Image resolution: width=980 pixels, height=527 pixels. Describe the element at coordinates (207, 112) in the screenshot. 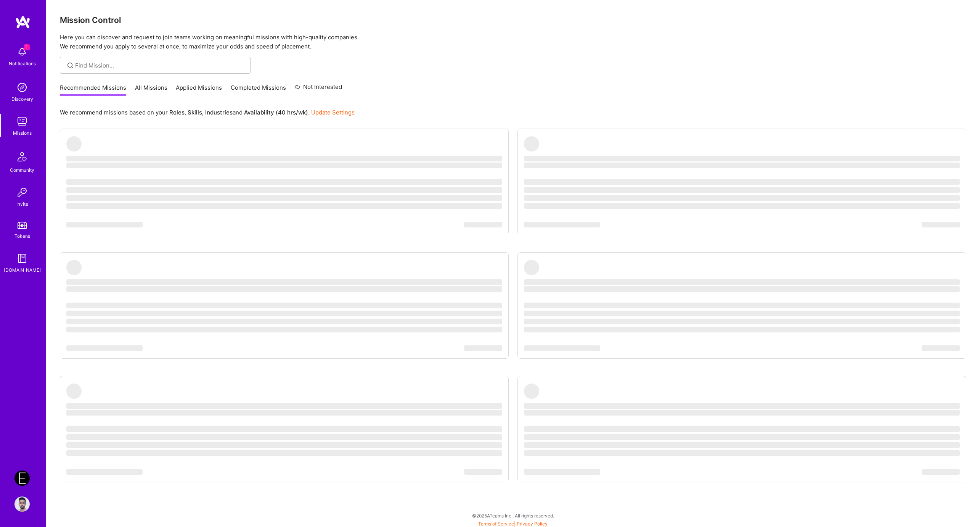

I see `p: We recommend missions based on your , , and .` at that location.